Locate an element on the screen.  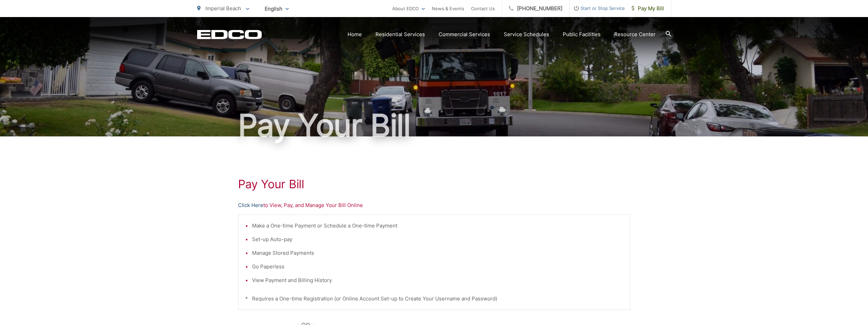
a: Service Schedules is located at coordinates (526, 35).